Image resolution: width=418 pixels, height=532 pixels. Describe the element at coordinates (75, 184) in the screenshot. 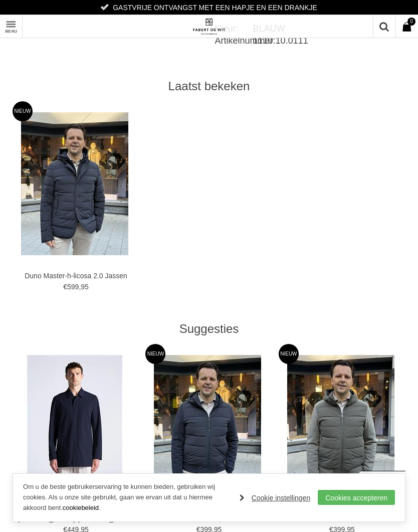

I see `img: Duno Master-h-licosa 2.0 Jassen` at that location.